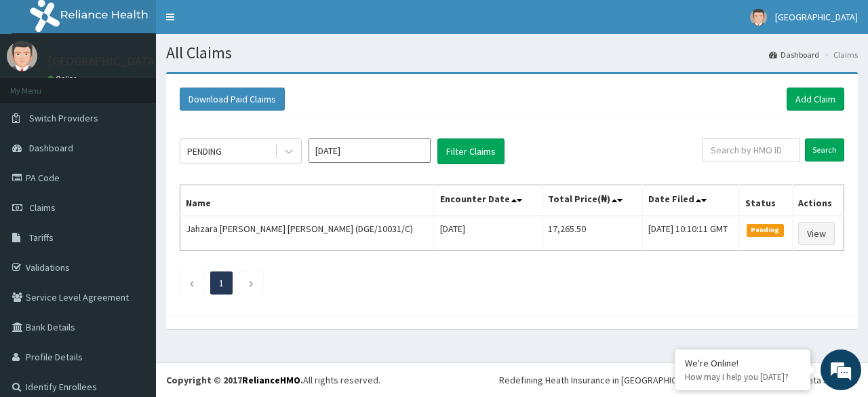 This screenshot has width=868, height=397. I want to click on a: View, so click(817, 233).